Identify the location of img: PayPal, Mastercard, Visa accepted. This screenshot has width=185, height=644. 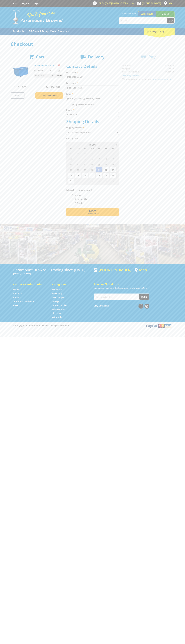
(159, 326).